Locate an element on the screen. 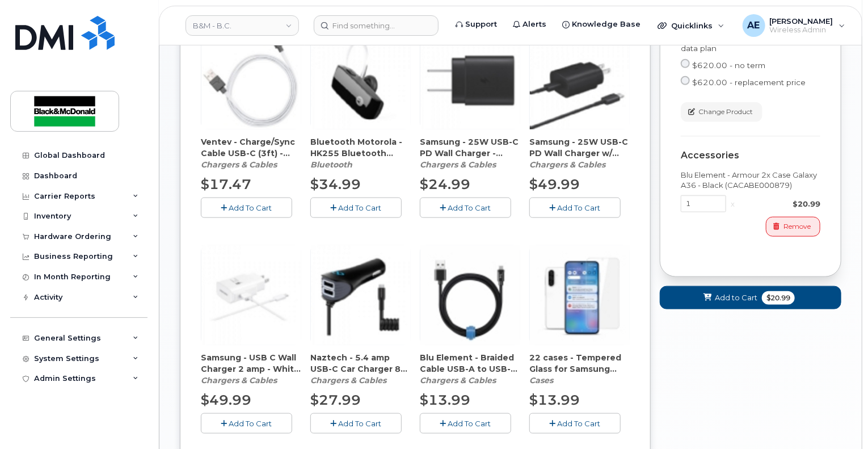 Image resolution: width=868 pixels, height=449 pixels. div: Bluetooth Motorola - HK255 Bluetooth Headset (CABTBE000046) is located at coordinates (360, 153).